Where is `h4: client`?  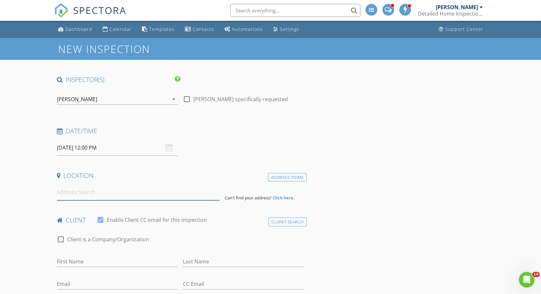
h4: client is located at coordinates (180, 220).